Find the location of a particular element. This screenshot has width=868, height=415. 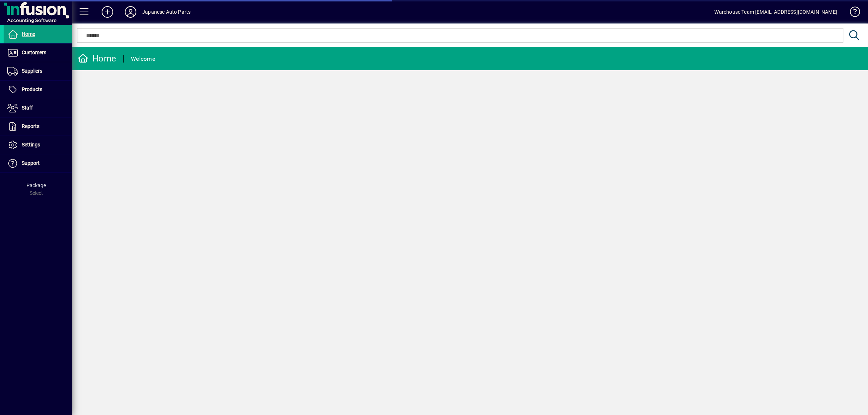

a: Reports is located at coordinates (38, 127).